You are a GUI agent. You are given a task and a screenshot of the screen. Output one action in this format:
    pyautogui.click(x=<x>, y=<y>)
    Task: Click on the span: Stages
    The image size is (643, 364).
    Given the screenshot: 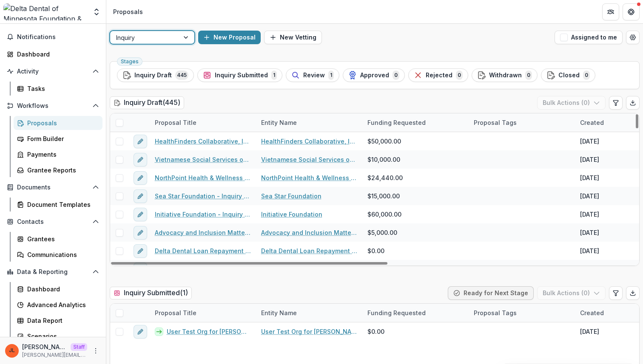 What is the action you would take?
    pyautogui.click(x=130, y=62)
    